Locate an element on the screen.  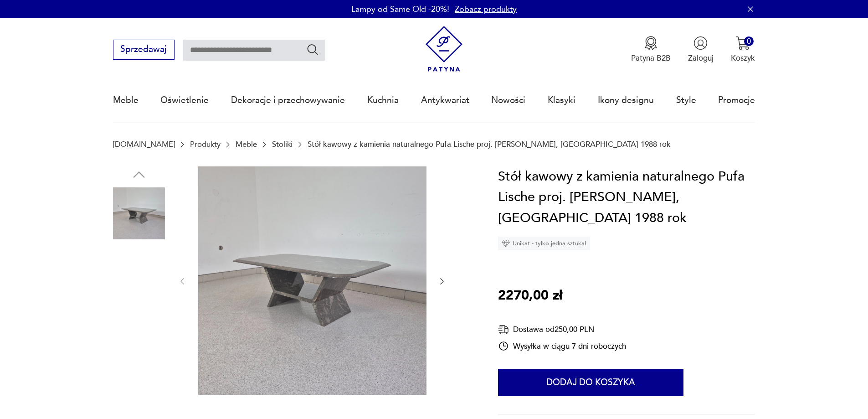
p: 2270,00 zł is located at coordinates (530, 296).